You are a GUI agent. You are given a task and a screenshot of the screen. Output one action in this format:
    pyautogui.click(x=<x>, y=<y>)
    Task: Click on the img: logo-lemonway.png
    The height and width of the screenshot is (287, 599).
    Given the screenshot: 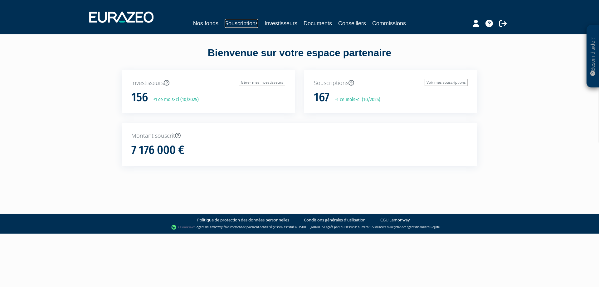 What is the action you would take?
    pyautogui.click(x=183, y=227)
    